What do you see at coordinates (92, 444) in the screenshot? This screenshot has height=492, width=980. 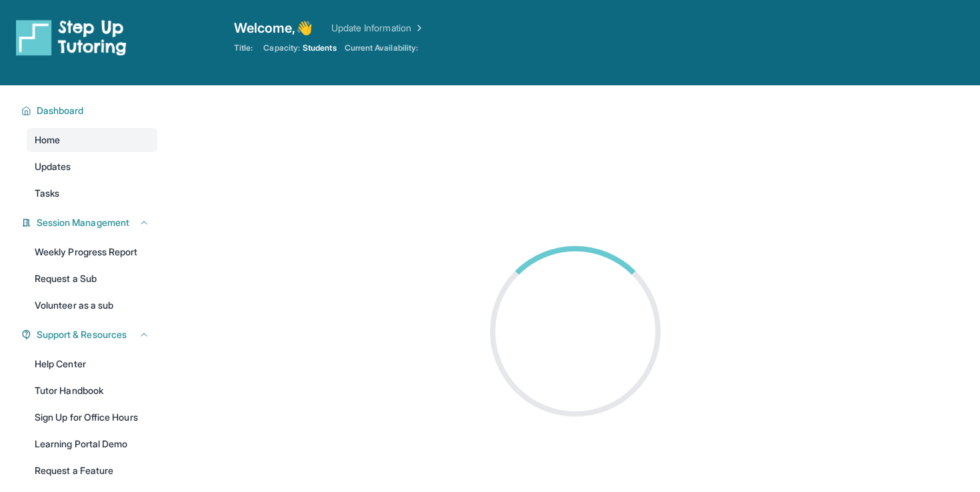 I see `a: Learning Portal Demo` at bounding box center [92, 444].